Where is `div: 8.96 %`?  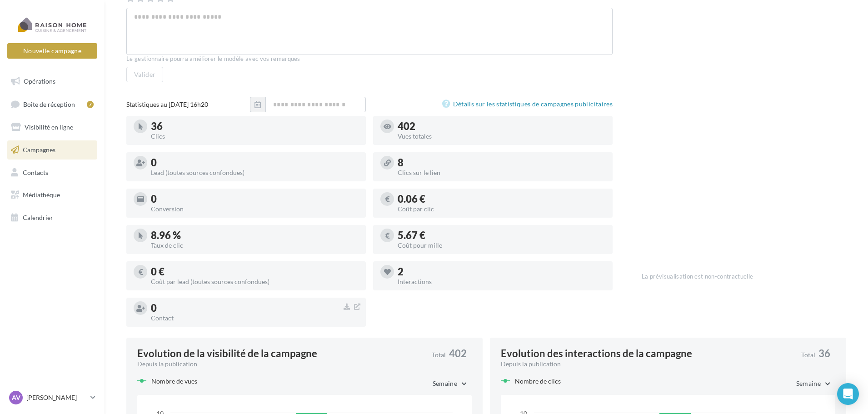 div: 8.96 % is located at coordinates (255, 236).